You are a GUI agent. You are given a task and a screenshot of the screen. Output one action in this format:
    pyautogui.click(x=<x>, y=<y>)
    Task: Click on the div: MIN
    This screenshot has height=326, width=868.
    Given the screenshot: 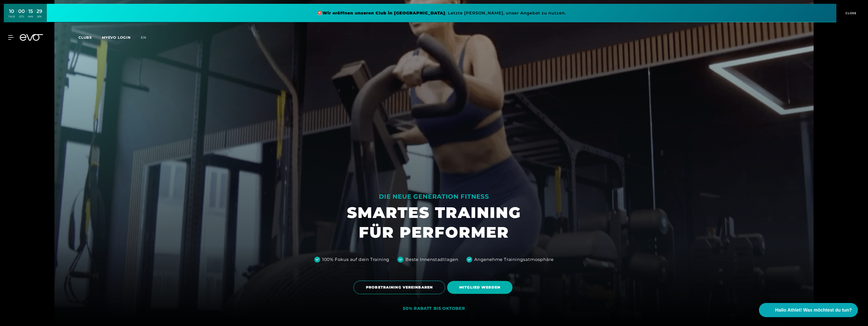 What is the action you would take?
    pyautogui.click(x=31, y=16)
    